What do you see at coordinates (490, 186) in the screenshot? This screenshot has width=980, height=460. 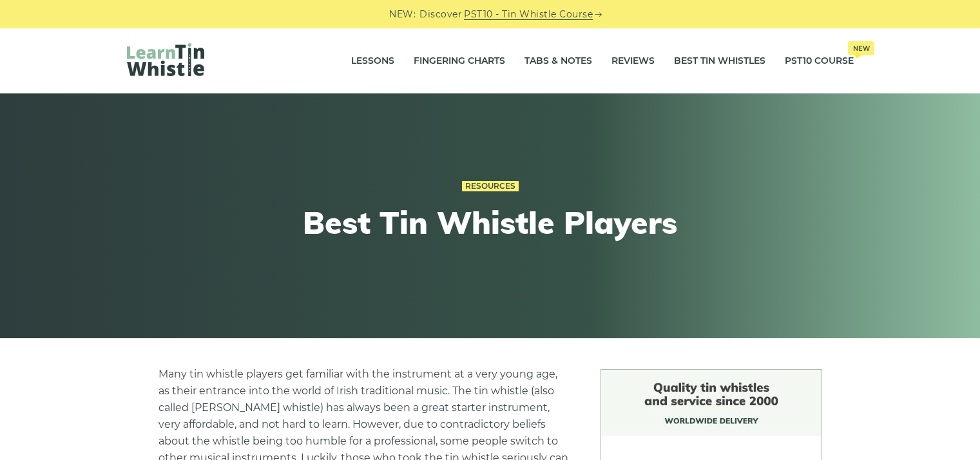 I see `a: Resources` at bounding box center [490, 186].